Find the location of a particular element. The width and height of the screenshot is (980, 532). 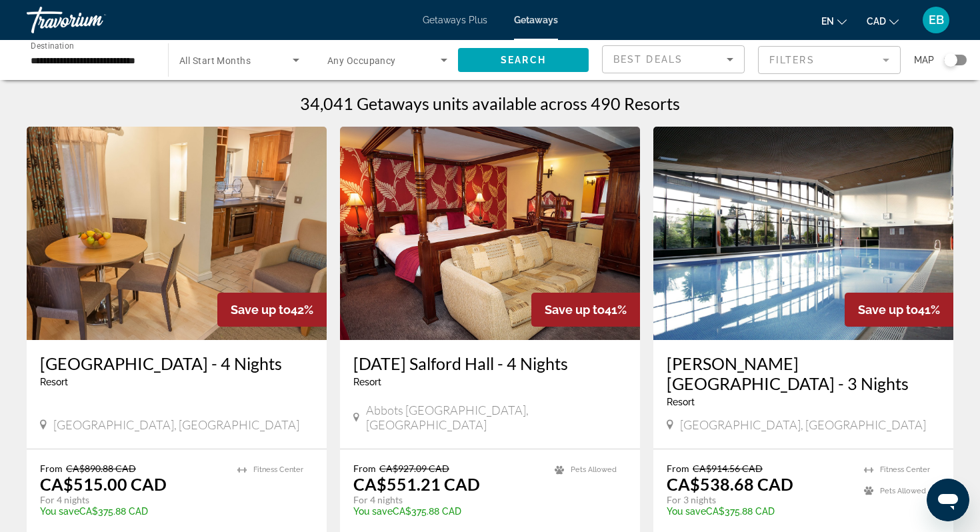

h1: 34,041 Getaways units available across 490 Resorts is located at coordinates (490, 104).